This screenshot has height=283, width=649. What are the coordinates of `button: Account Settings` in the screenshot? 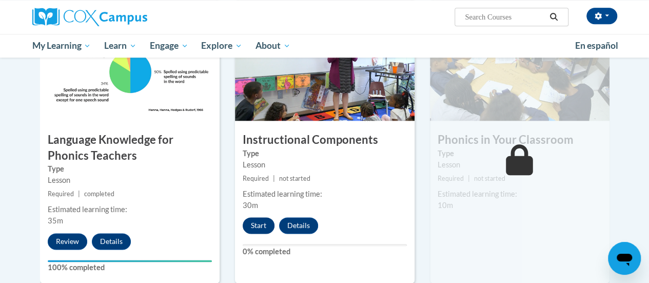 It's located at (602, 16).